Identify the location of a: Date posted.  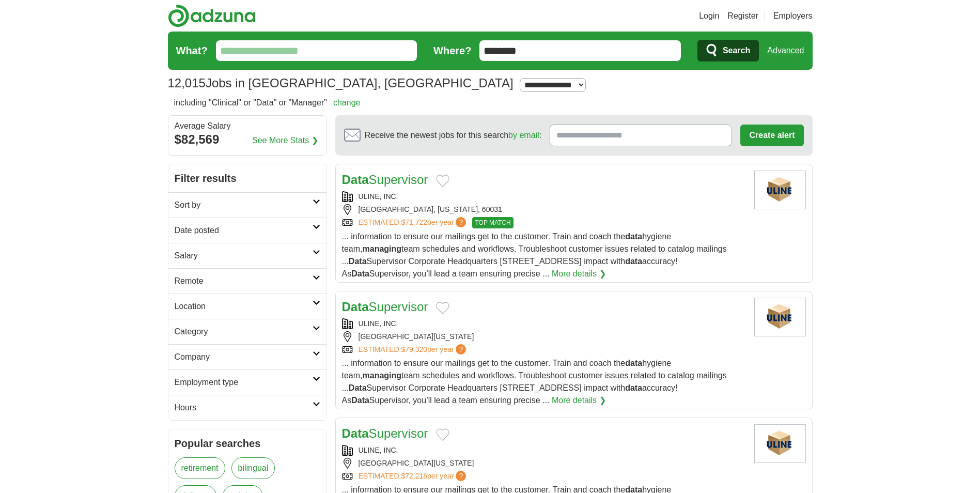
(247, 230).